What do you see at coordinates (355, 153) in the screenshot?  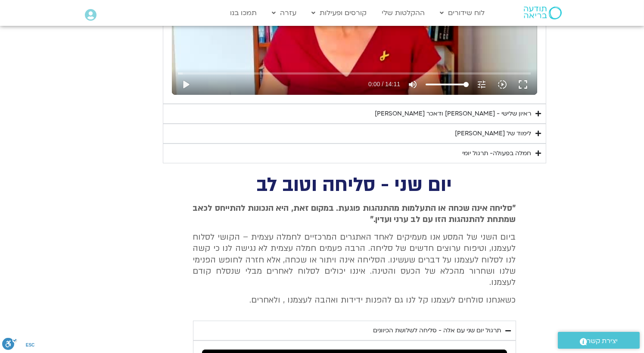 I see `summary: חמלה בפעולה- תרגול יומי` at bounding box center [355, 153].